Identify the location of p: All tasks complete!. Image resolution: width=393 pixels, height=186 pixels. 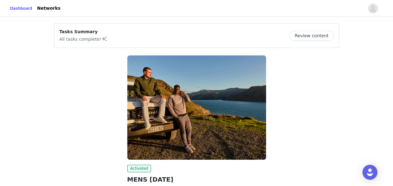
(84, 39).